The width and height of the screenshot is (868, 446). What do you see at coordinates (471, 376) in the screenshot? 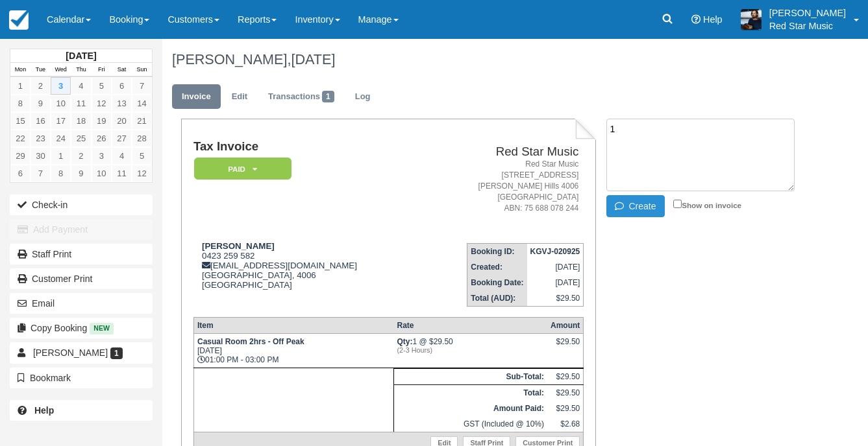
I see `th: Sub-Total:` at bounding box center [471, 376].